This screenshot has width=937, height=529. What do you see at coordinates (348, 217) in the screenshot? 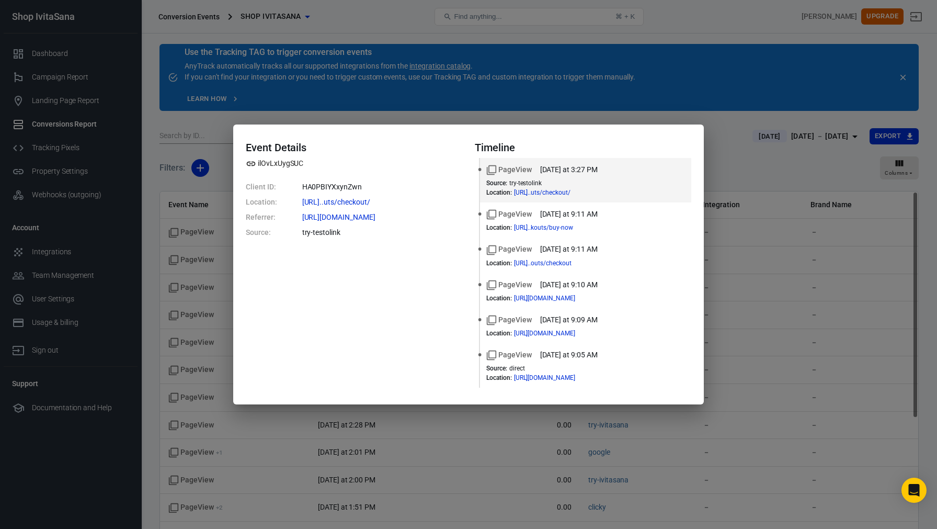
I see `span: https://try-testolink.com/` at bounding box center [348, 217].